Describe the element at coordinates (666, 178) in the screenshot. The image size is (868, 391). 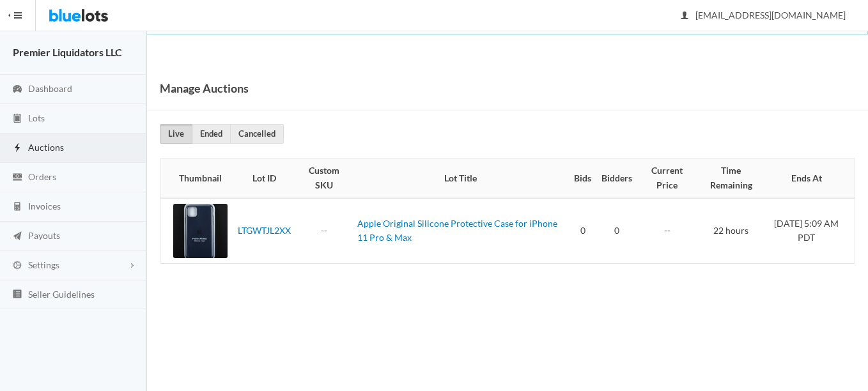
I see `th: Current Price` at that location.